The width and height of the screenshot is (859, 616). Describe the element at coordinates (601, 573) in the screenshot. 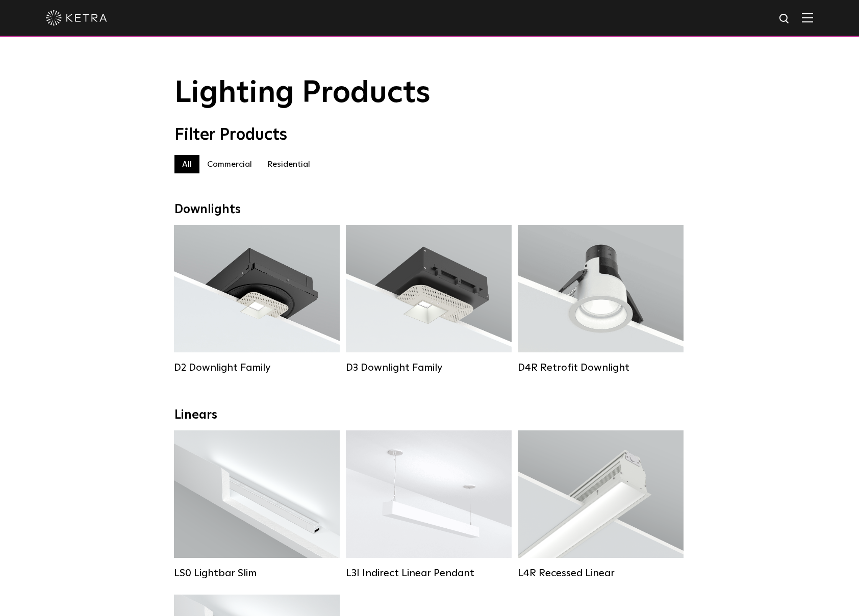

I see `div: L4R Recessed Linear` at that location.